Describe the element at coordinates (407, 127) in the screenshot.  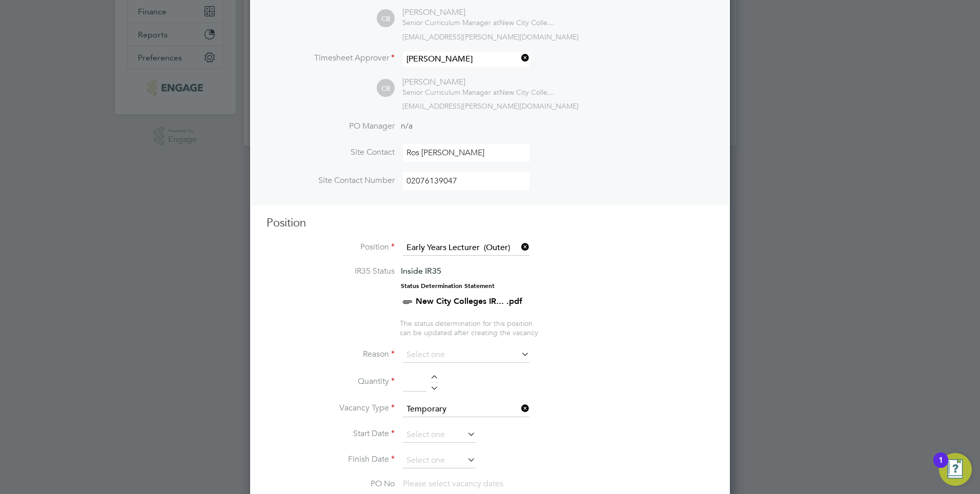
I see `span: n/a` at that location.